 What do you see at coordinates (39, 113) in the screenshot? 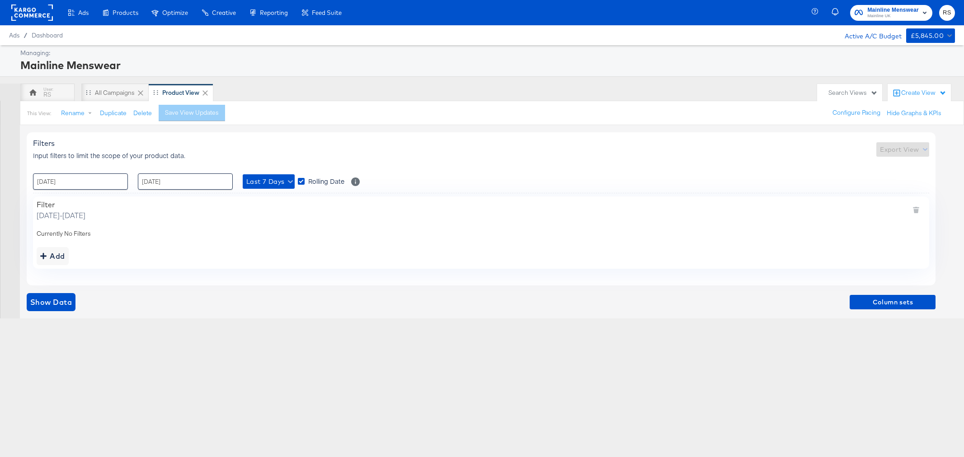
I see `div: This View:` at bounding box center [39, 113].